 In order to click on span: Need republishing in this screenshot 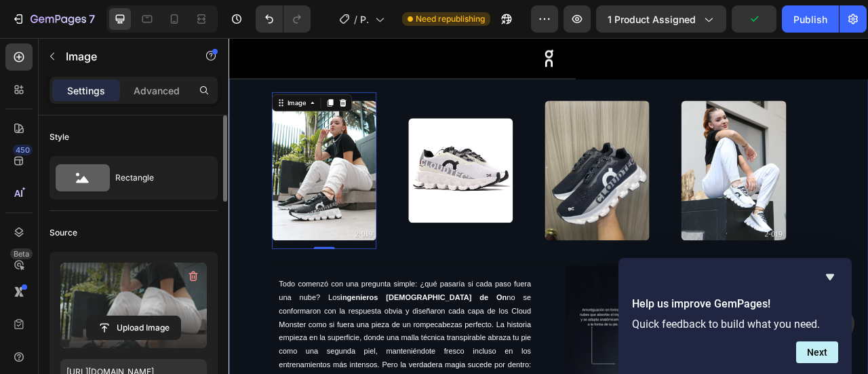, I will do `click(450, 19)`.